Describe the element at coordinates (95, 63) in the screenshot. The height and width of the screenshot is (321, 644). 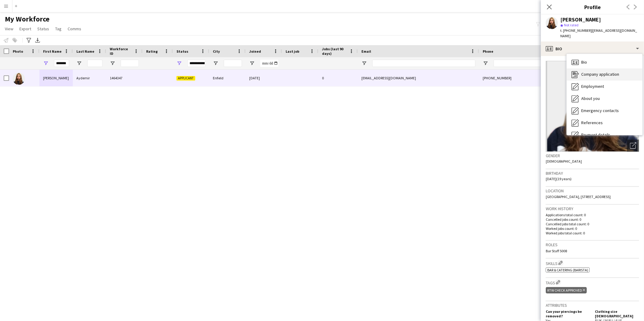
I see `input: Last Name Filter Input` at that location.